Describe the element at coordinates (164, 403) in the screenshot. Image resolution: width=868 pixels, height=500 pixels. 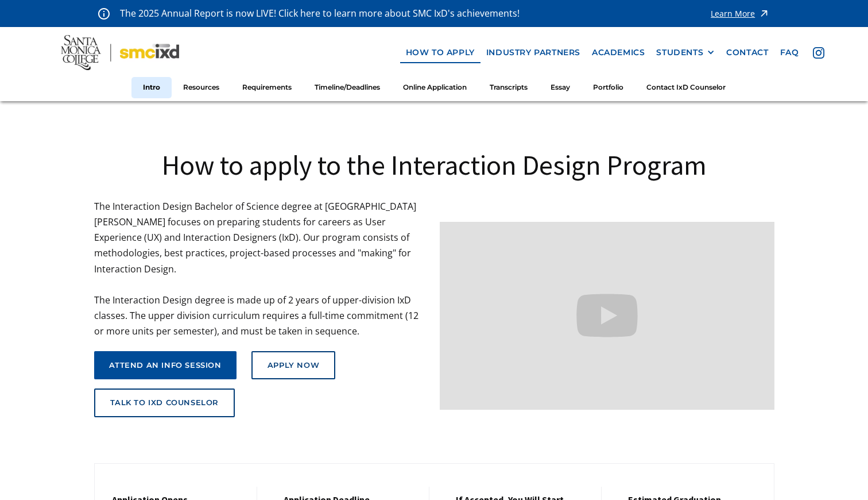
I see `a: talk to ixd counselor` at that location.